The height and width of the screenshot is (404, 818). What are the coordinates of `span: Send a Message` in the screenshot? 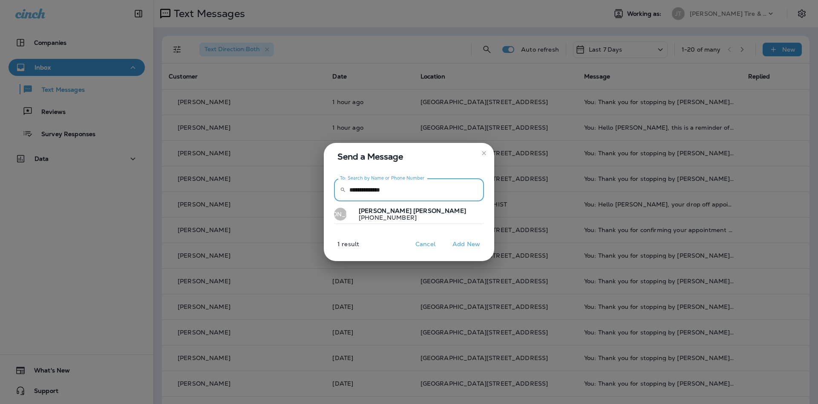 It's located at (411, 156).